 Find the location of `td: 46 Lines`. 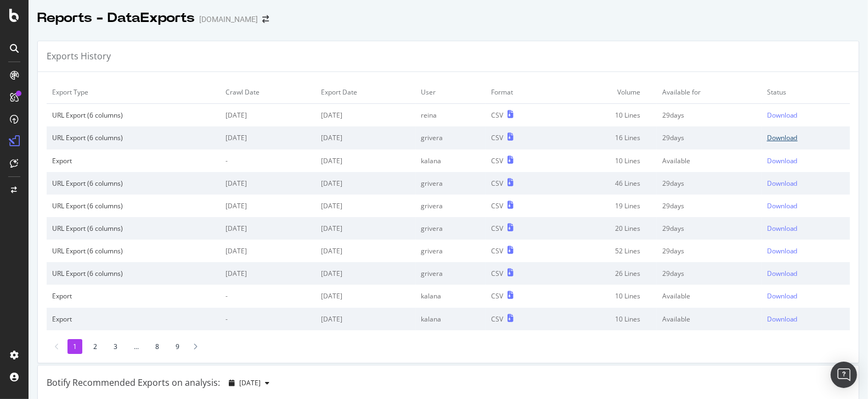

td: 46 Lines is located at coordinates (607, 183).